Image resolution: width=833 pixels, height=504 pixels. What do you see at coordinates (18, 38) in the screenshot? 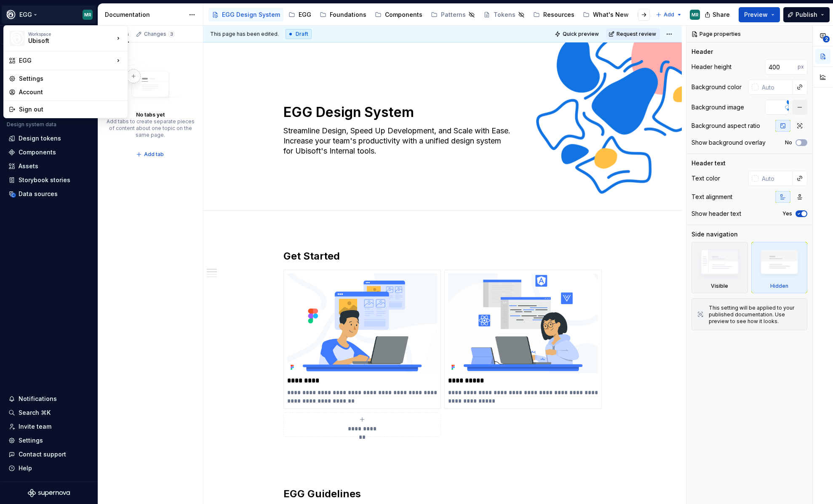
I see `img: 87d06435-c97f-426c-aa5d-5eb8acd3d8b3.png` at bounding box center [18, 38].